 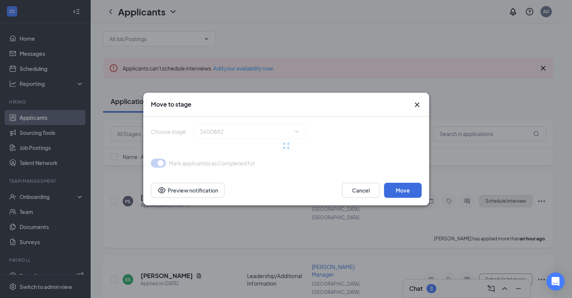 I want to click on button: Cancel, so click(x=361, y=190).